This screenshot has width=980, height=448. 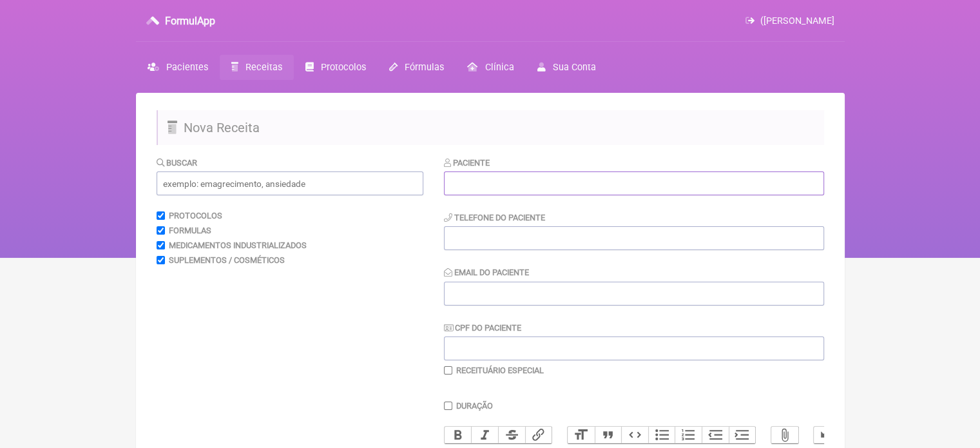 What do you see at coordinates (482, 328) in the screenshot?
I see `label: CPF do Paciente` at bounding box center [482, 328].